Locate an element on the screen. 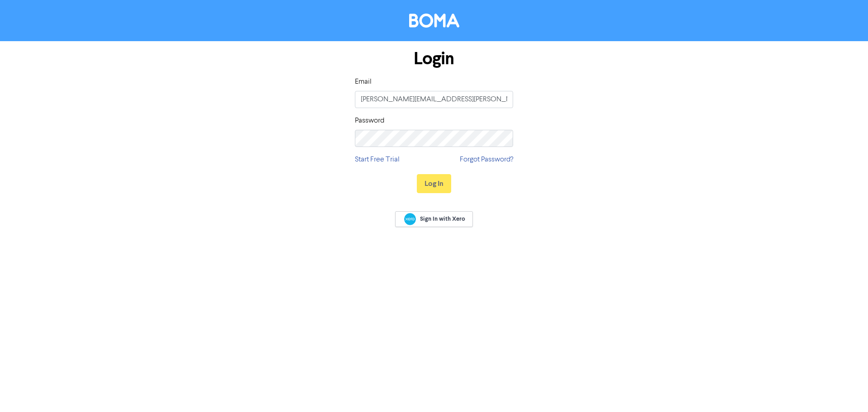 Image resolution: width=868 pixels, height=412 pixels. a: Start Free Trial is located at coordinates (377, 159).